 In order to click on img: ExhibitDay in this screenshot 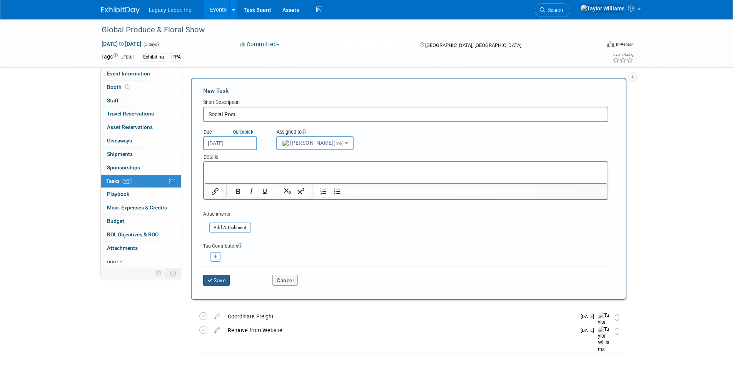, I will do `click(120, 10)`.